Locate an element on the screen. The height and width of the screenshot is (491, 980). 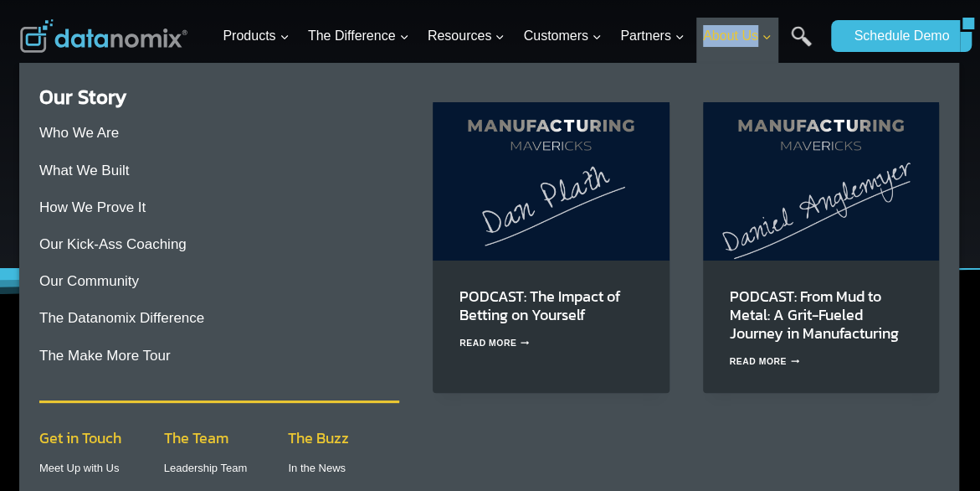
a: The Make More Tour is located at coordinates (105, 355).